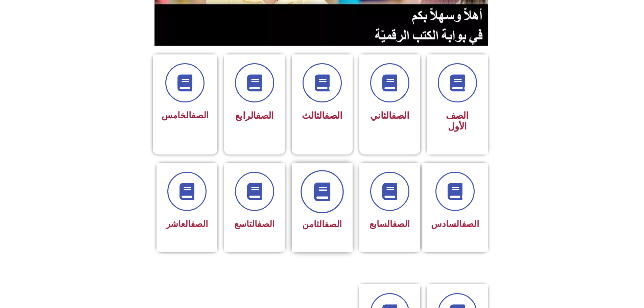 This screenshot has height=308, width=644. I want to click on span: العاشر, so click(187, 224).